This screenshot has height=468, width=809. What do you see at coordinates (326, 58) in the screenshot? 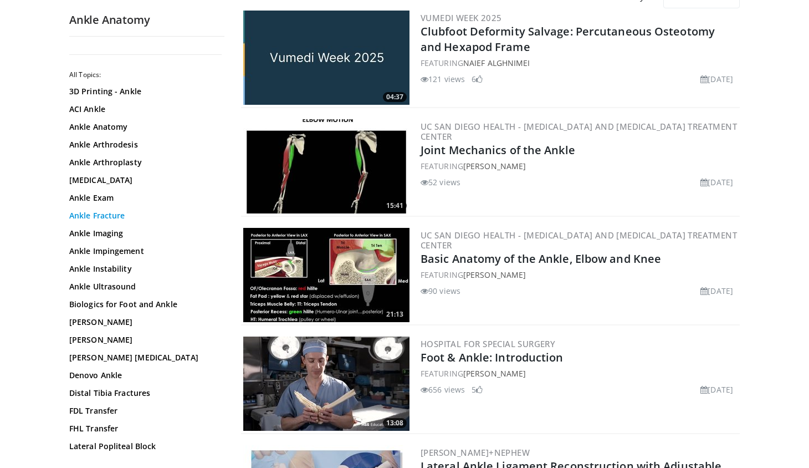
I see `a: 04:37` at bounding box center [326, 58].